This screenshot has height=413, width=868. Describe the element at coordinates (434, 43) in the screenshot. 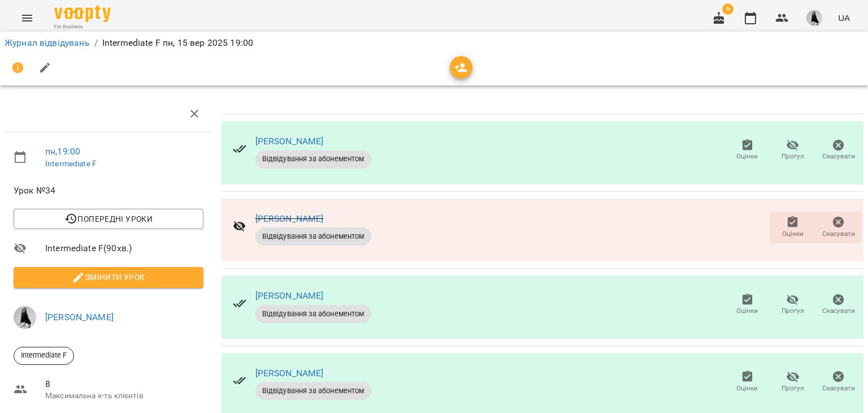

I see `nav: breadcrumb` at that location.